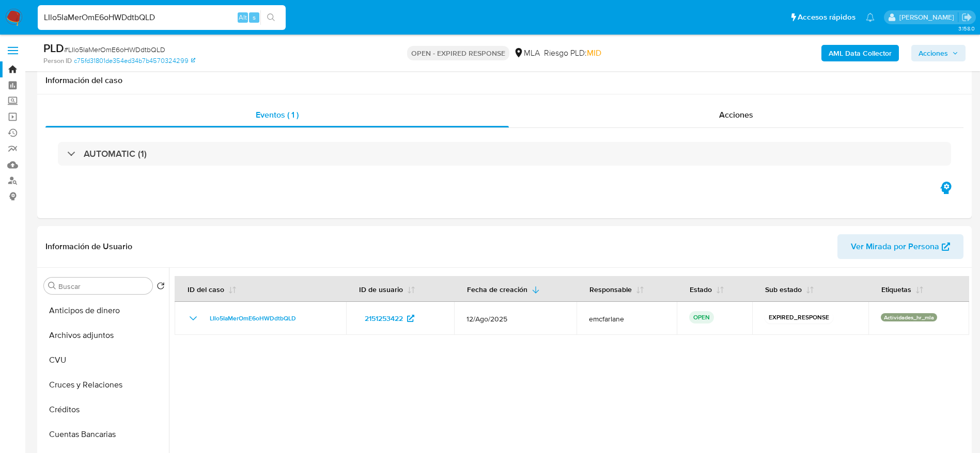  Describe the element at coordinates (860, 53) in the screenshot. I see `button: AML Data Collector` at that location.